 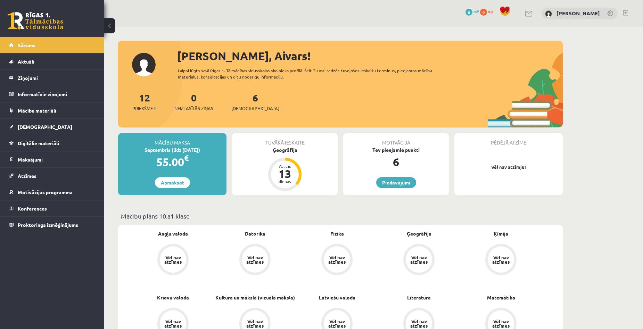 What do you see at coordinates (52, 62) in the screenshot?
I see `a: Aktuāli` at bounding box center [52, 62].